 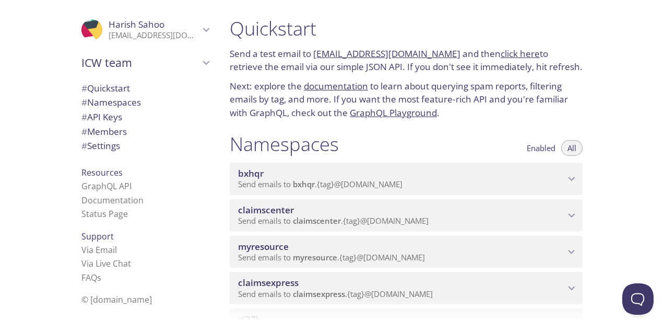 What do you see at coordinates (105, 88) in the screenshot?
I see `span: Quickstart` at bounding box center [105, 88].